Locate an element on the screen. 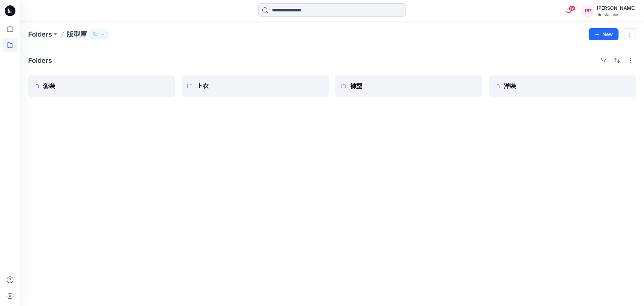  a: Folders is located at coordinates (40, 34).